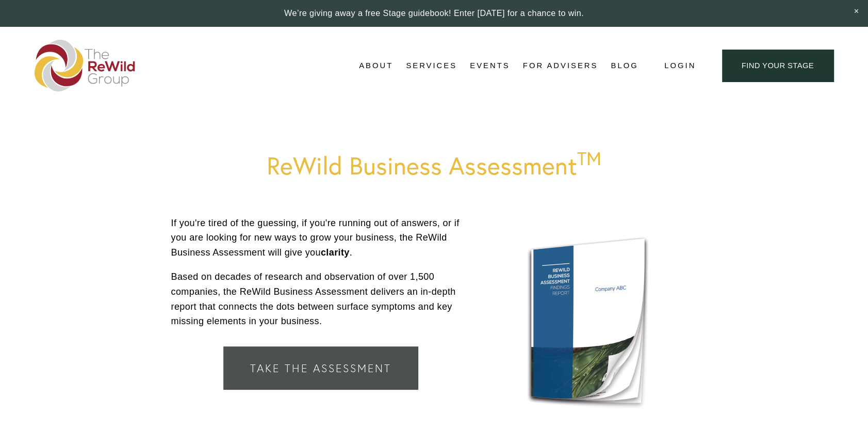 The width and height of the screenshot is (868, 445). Describe the element at coordinates (589, 158) in the screenshot. I see `sup: TM` at that location.